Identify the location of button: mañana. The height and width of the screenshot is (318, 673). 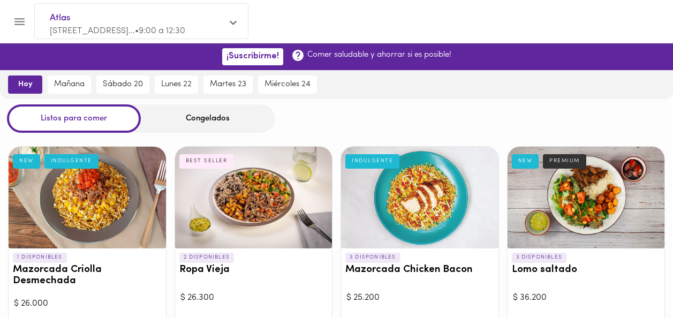
(69, 85).